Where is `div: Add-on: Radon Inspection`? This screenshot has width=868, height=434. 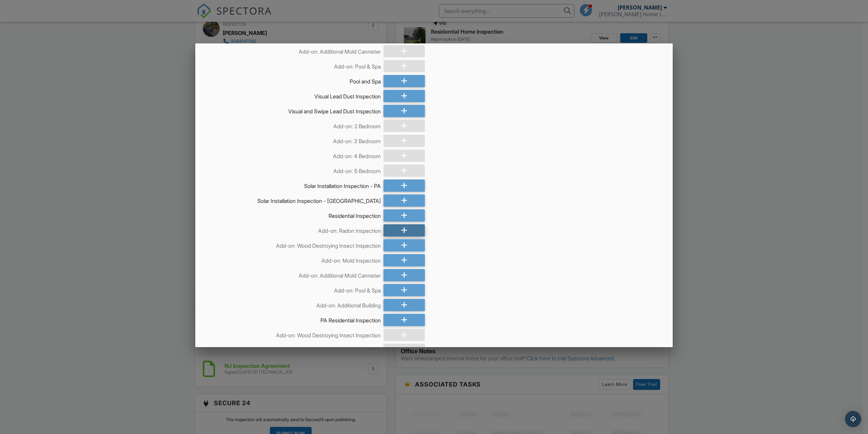 div: Add-on: Radon Inspection is located at coordinates (293, 229).